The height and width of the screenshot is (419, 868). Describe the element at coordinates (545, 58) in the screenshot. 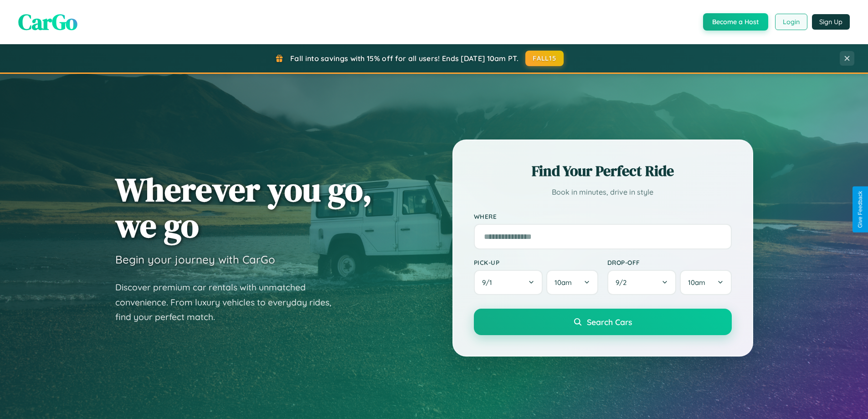

I see `button: FALL15` at that location.